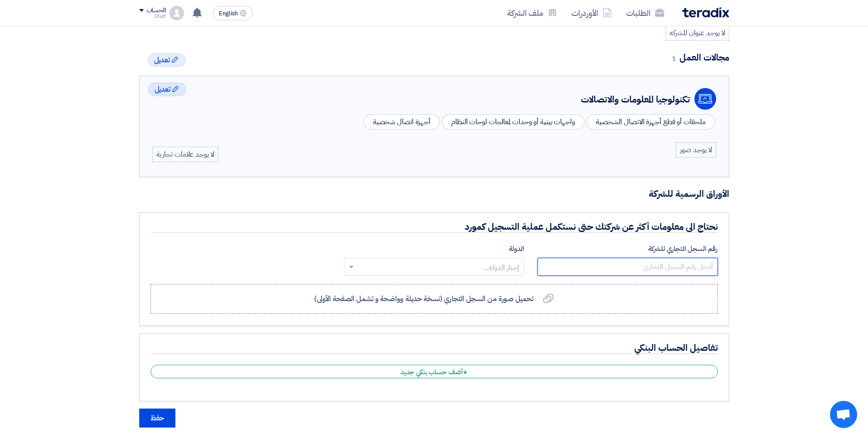 The height and width of the screenshot is (437, 868). What do you see at coordinates (185, 154) in the screenshot?
I see `div: لا يوجد علامات تجارية` at bounding box center [185, 154].